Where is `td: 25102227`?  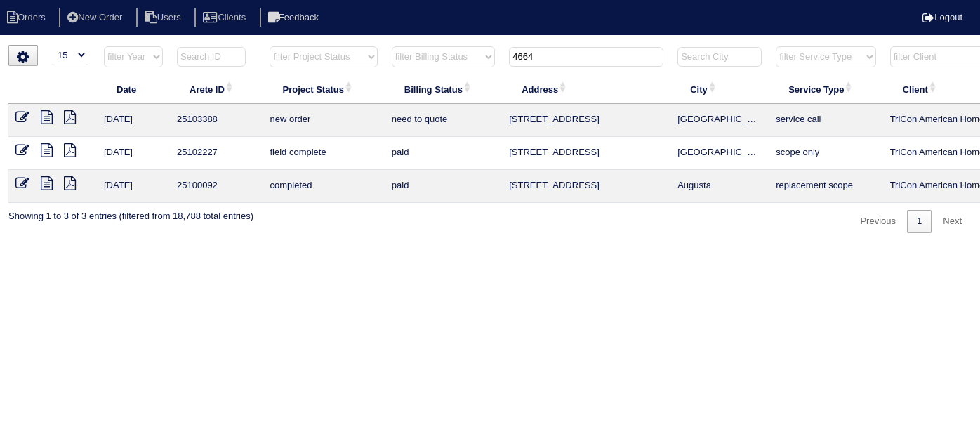
td: 25102227 is located at coordinates (216, 153).